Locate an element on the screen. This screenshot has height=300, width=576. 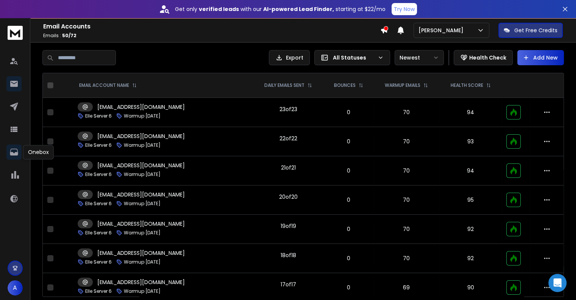
div: 18 of 18 is located at coordinates (288, 255).